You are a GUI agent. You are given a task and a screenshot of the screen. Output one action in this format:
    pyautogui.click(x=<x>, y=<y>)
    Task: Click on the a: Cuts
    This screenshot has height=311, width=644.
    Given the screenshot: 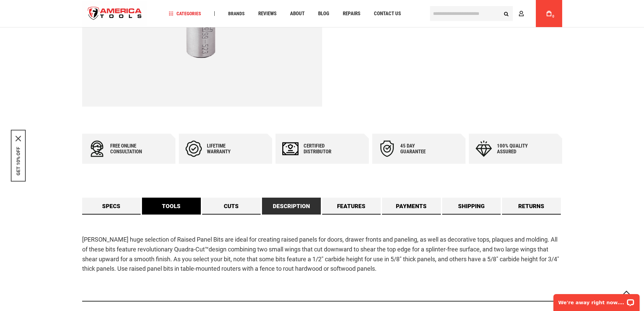 What is the action you would take?
    pyautogui.click(x=232, y=206)
    